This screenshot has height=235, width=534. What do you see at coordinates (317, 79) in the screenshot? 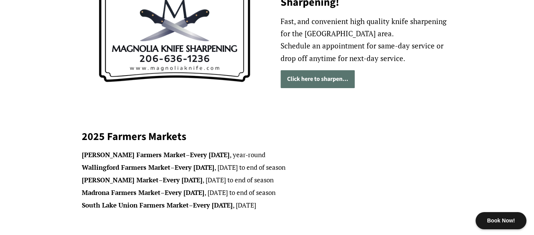
I see `a: Click here to sharpen...` at bounding box center [317, 79].